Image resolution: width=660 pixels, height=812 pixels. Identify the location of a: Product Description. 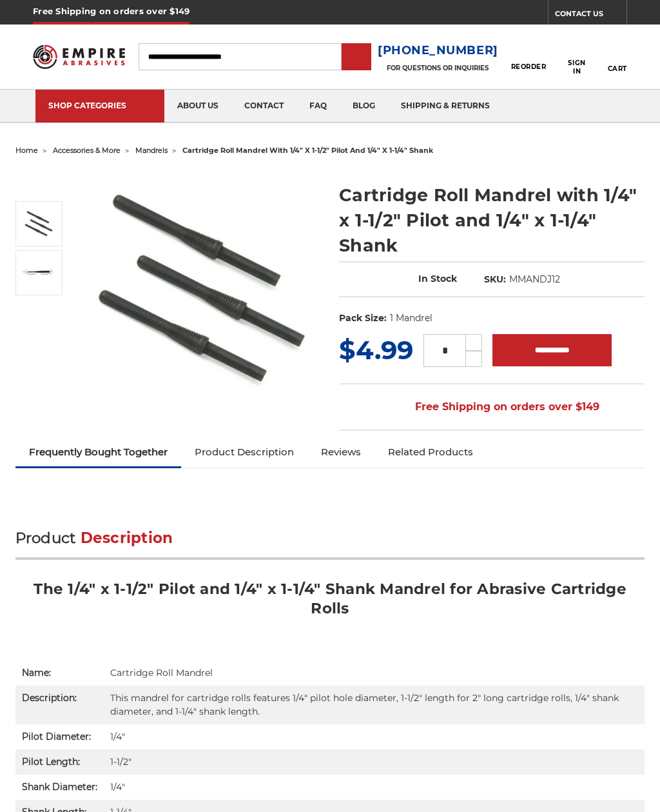
(245, 452).